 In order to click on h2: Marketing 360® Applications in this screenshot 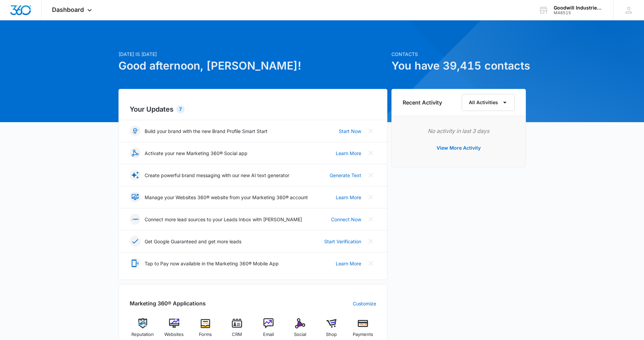, I will do `click(168, 304)`.